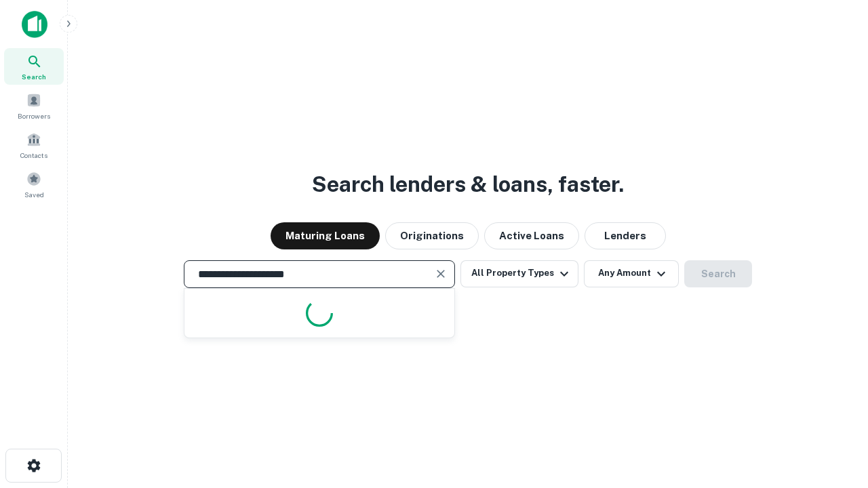  What do you see at coordinates (34, 155) in the screenshot?
I see `span: Contacts` at bounding box center [34, 155].